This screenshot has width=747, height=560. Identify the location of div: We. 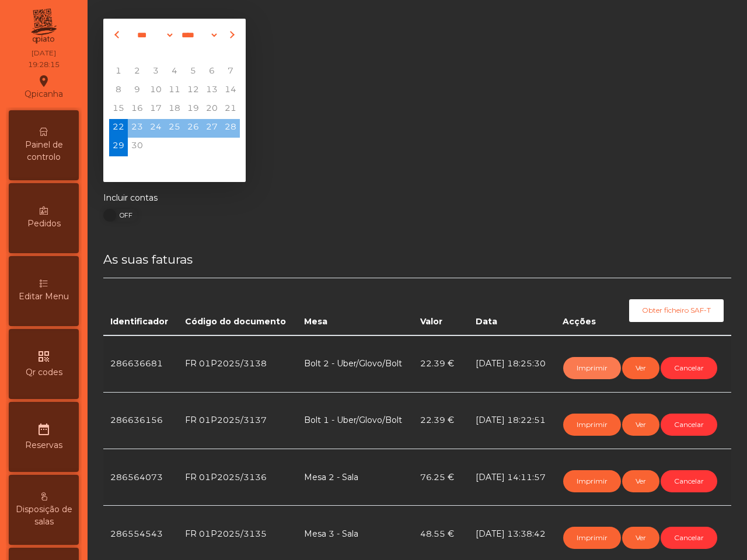
(156, 54).